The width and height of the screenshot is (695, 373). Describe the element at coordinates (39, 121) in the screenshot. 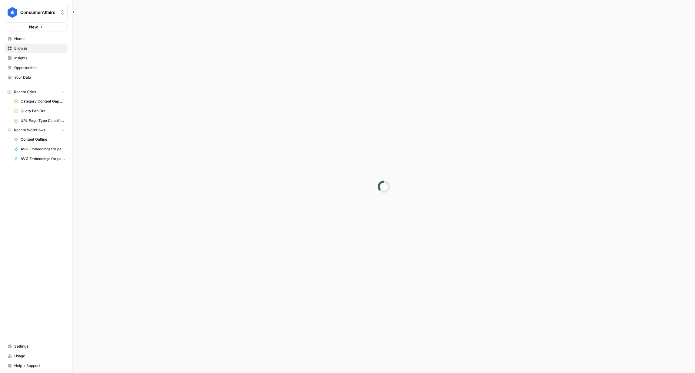

I see `a: URL Page Type Classification` at that location.